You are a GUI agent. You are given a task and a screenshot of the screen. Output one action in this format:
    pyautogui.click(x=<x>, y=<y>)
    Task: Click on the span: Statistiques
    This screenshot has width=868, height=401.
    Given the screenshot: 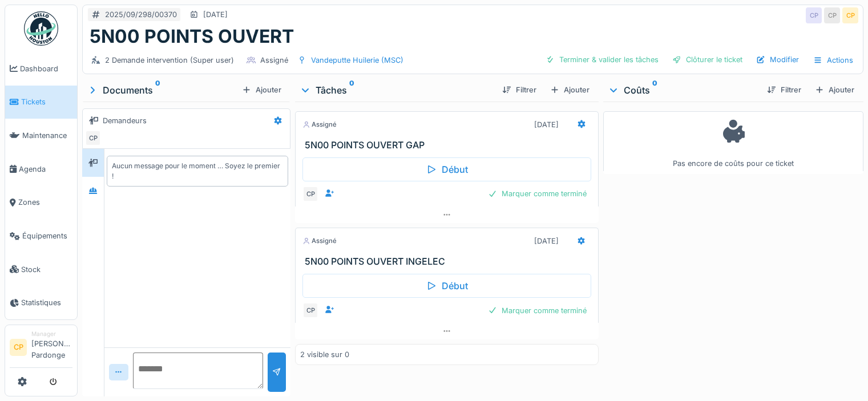 What is the action you would take?
    pyautogui.click(x=46, y=302)
    